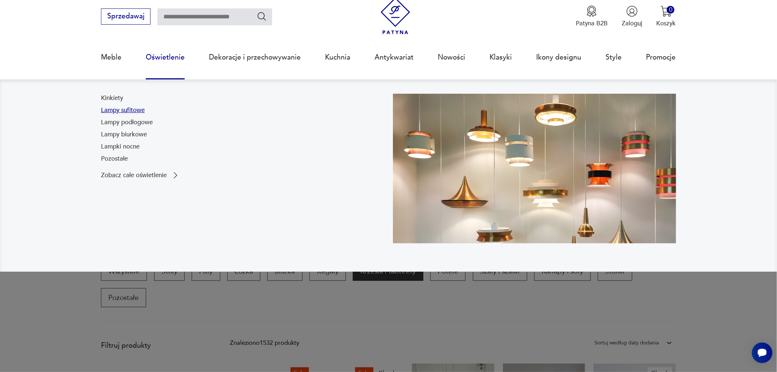  I want to click on a: Ikony designu, so click(559, 57).